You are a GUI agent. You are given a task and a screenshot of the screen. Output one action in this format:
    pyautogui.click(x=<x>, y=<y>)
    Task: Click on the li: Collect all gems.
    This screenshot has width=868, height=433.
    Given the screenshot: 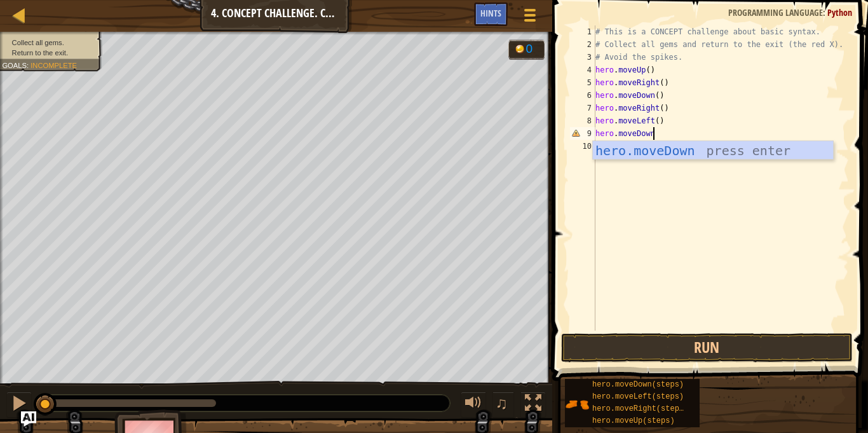 What is the action you would take?
    pyautogui.click(x=48, y=43)
    